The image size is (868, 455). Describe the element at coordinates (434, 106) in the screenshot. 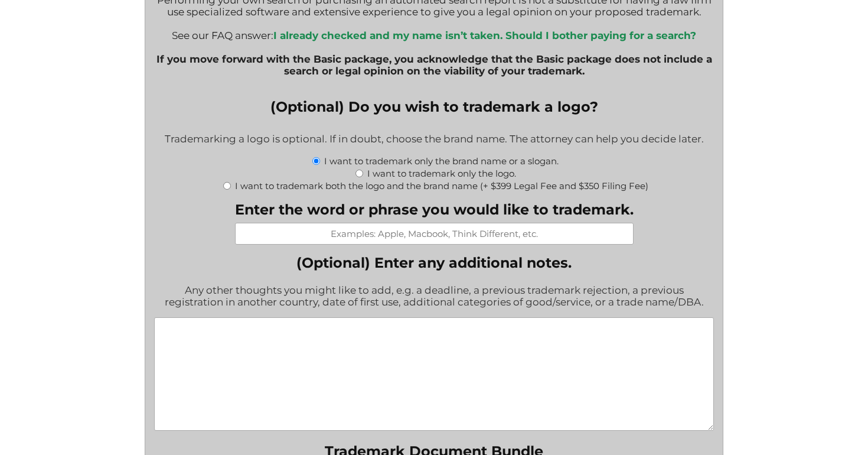

I see `legend: (Optional) Do you wish to trademark a logo?` at that location.